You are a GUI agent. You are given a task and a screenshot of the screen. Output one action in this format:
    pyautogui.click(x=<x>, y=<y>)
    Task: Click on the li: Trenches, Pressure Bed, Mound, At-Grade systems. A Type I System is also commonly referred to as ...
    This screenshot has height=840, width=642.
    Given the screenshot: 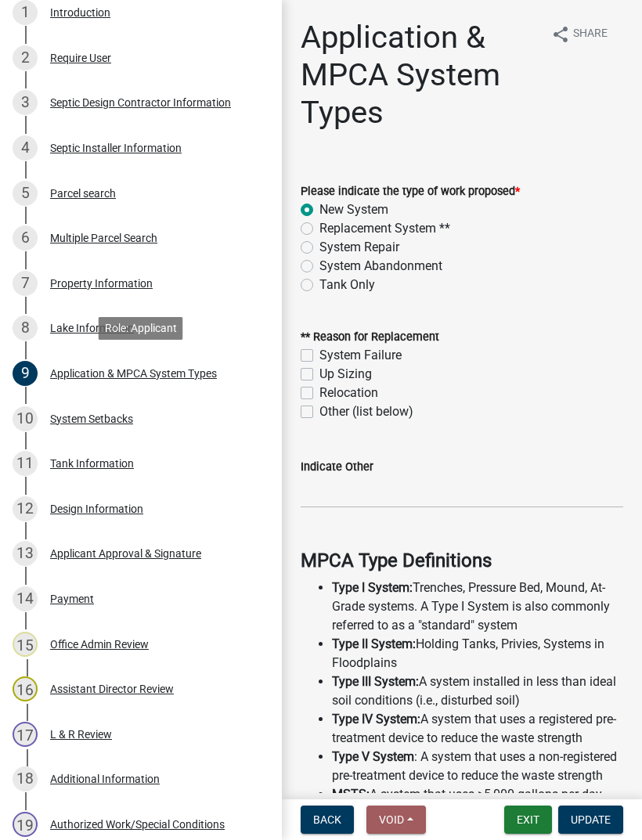 What is the action you would take?
    pyautogui.click(x=478, y=607)
    